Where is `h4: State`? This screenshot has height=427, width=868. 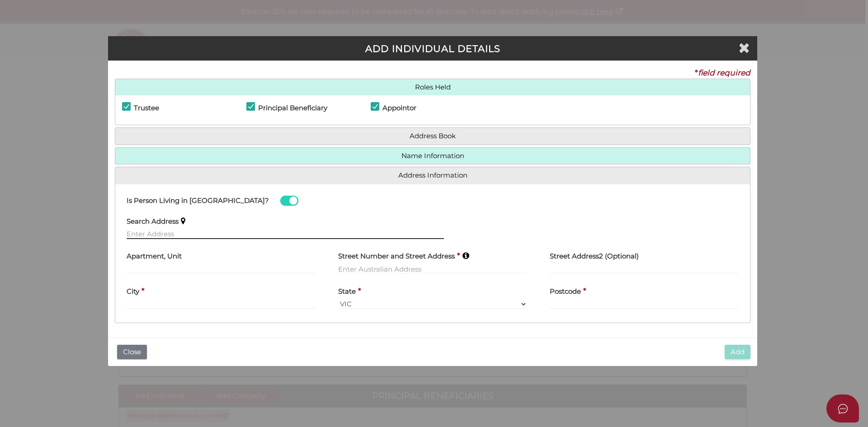 h4: State is located at coordinates (347, 291).